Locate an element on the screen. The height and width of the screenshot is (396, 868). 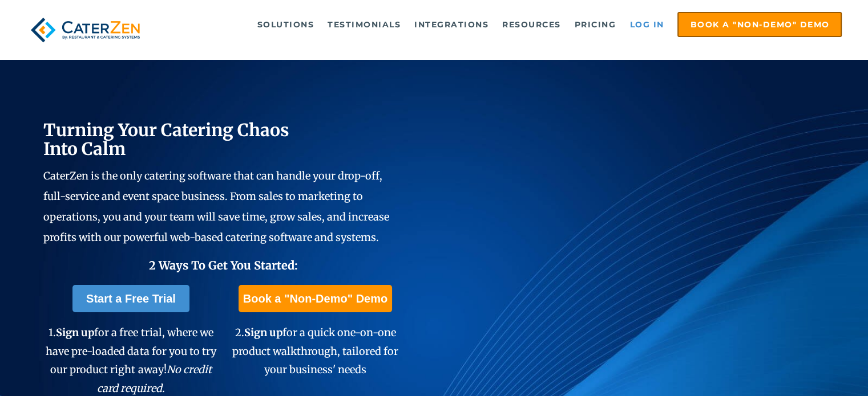
a: Testimonials is located at coordinates (364, 25).